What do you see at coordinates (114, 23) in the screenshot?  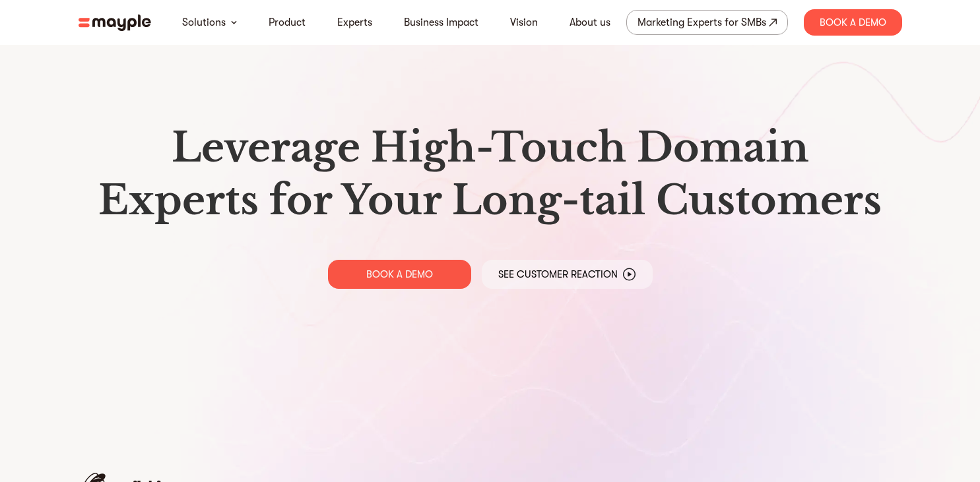 I see `img: mayple-logo` at bounding box center [114, 23].